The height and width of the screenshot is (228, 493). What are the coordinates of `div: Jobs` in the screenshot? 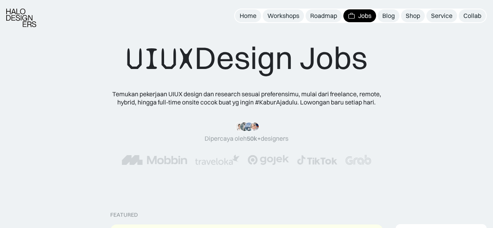 It's located at (365, 16).